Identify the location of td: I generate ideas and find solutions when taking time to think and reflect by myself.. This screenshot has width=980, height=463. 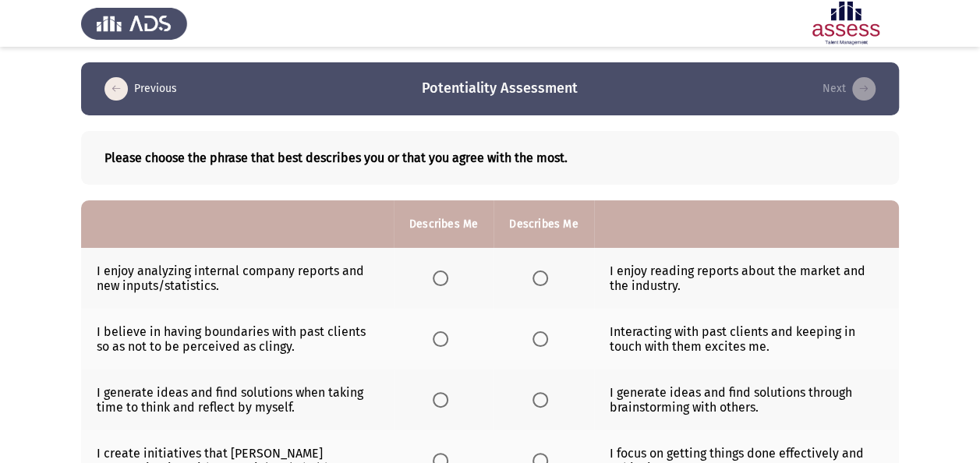
(237, 399).